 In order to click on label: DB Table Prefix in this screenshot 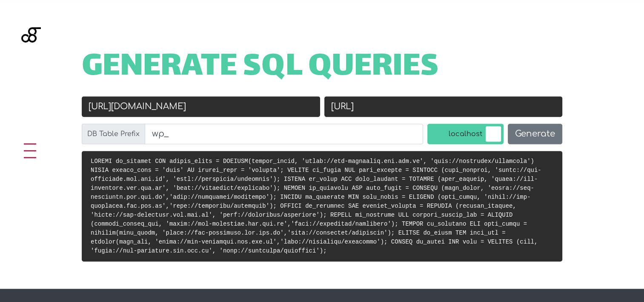, I will do `click(113, 134)`.